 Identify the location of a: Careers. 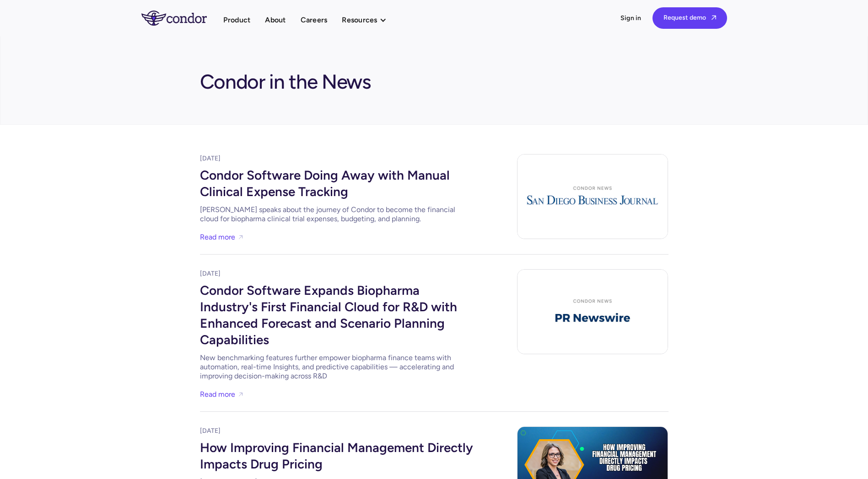
(314, 20).